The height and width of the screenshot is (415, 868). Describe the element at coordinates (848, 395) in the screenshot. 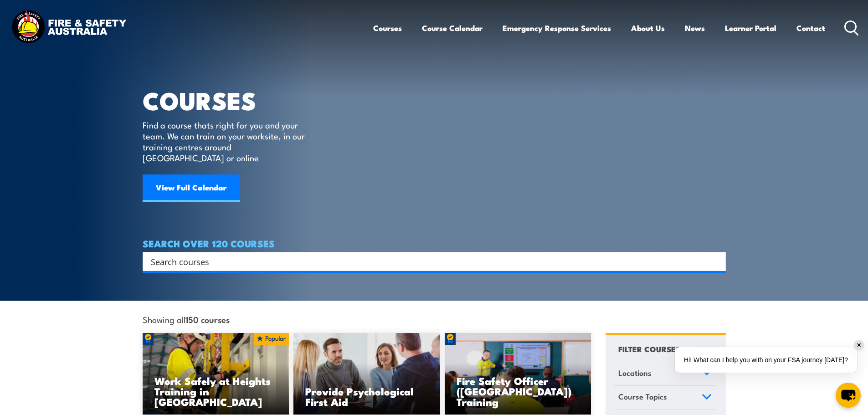

I see `button: chat-button` at that location.